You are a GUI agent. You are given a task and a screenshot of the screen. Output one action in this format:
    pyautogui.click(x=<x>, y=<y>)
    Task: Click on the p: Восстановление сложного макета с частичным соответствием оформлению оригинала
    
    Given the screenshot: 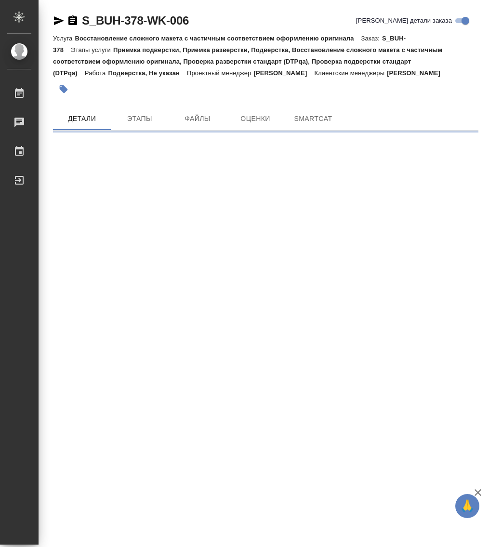 What is the action you would take?
    pyautogui.click(x=218, y=38)
    